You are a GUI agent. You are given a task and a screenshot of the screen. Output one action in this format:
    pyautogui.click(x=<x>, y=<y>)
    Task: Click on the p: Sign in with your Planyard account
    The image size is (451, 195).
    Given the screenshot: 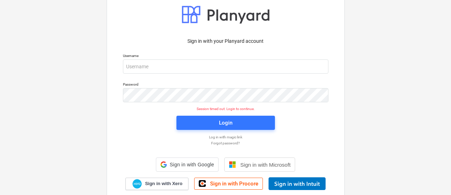 What is the action you would take?
    pyautogui.click(x=226, y=41)
    